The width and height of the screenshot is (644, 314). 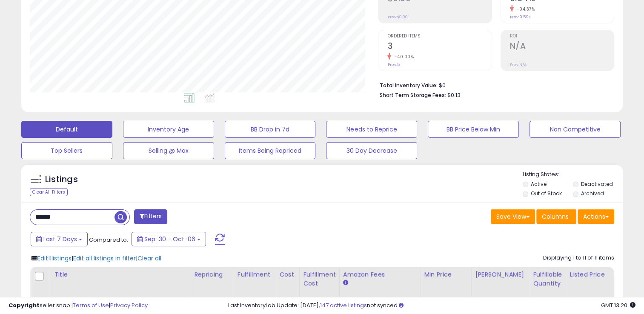 What do you see at coordinates (593, 193) in the screenshot?
I see `label: Archived` at bounding box center [593, 193].